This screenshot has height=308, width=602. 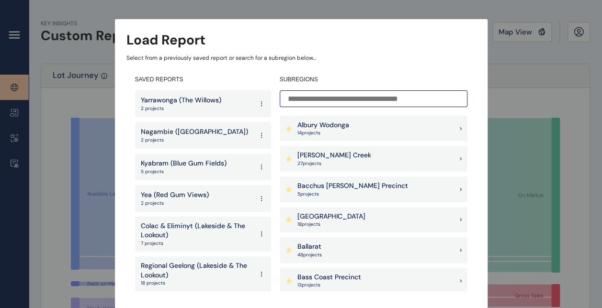 I want to click on h4: SUBREGIONS, so click(x=373, y=79).